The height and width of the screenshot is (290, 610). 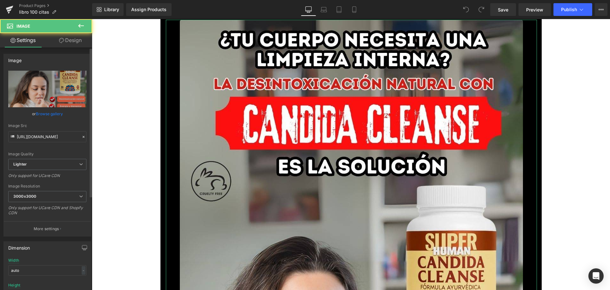 I want to click on div: or, so click(x=47, y=114).